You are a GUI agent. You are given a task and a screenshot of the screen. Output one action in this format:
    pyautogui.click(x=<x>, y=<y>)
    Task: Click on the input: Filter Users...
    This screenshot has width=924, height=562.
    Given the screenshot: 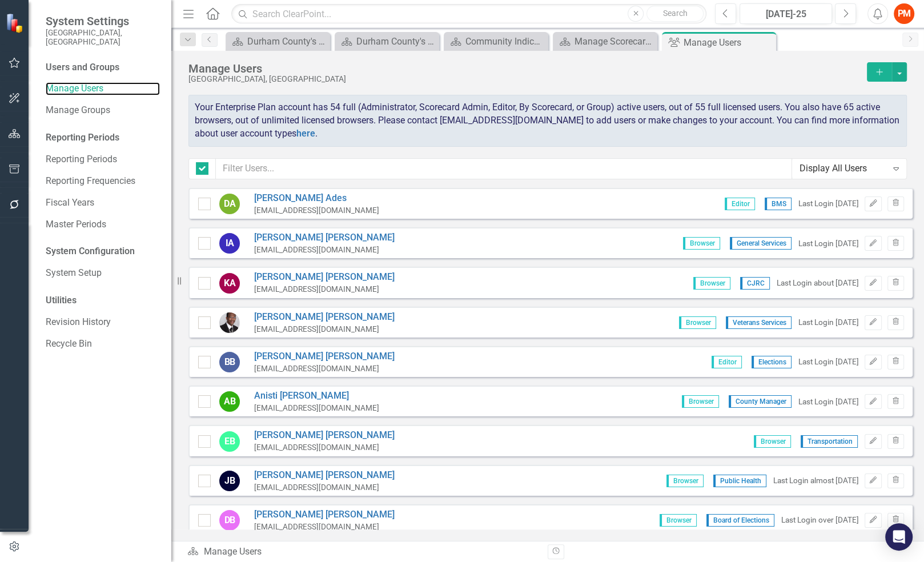 What is the action you would take?
    pyautogui.click(x=504, y=168)
    